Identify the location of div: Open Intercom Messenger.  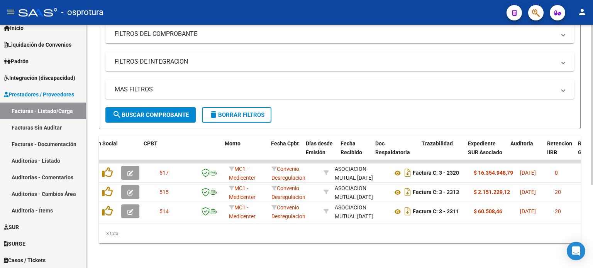
(576, 251).